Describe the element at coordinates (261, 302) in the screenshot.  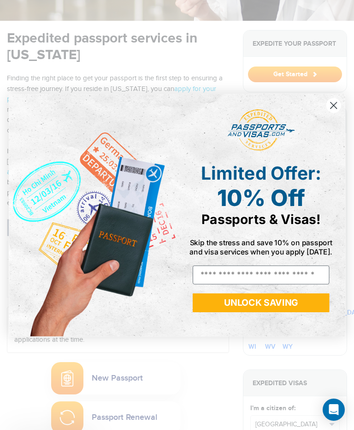
I see `button: UNLOCK SAVING` at that location.